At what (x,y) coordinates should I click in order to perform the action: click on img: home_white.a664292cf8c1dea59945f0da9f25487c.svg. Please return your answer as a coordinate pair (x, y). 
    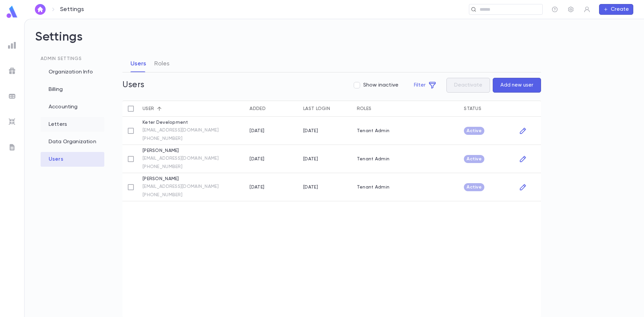
    Looking at the image, I should click on (40, 9).